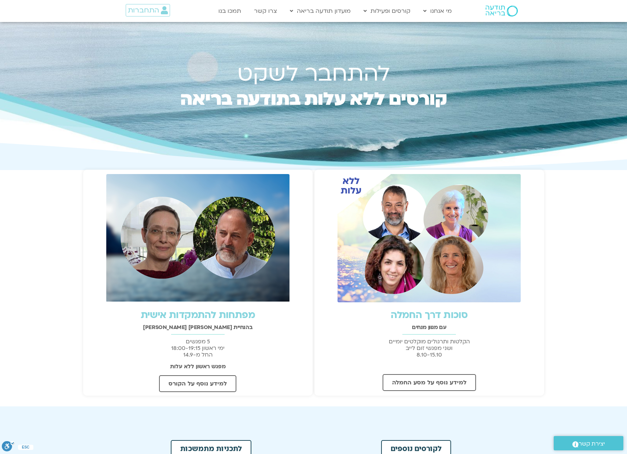  Describe the element at coordinates (197, 384) in the screenshot. I see `span: למידע נוסף על הקורס` at that location.